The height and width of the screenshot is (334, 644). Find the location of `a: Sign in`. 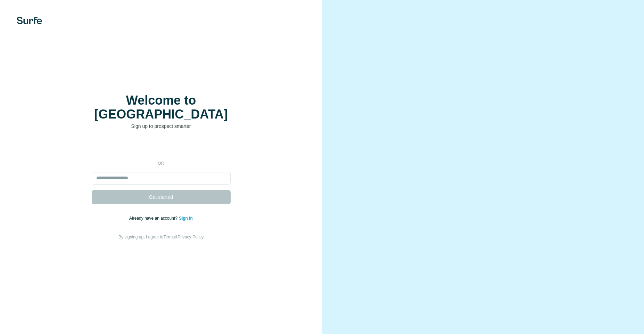

a: Sign in is located at coordinates (186, 218).